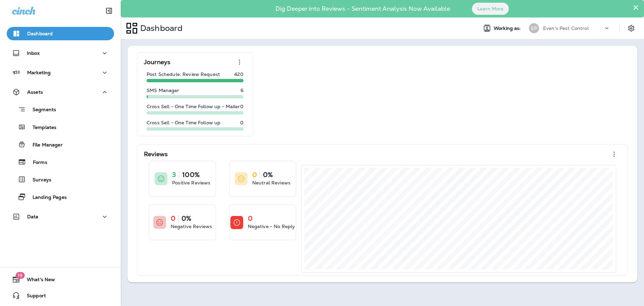 The height and width of the screenshot is (306, 644). I want to click on button: Close, so click(636, 7).